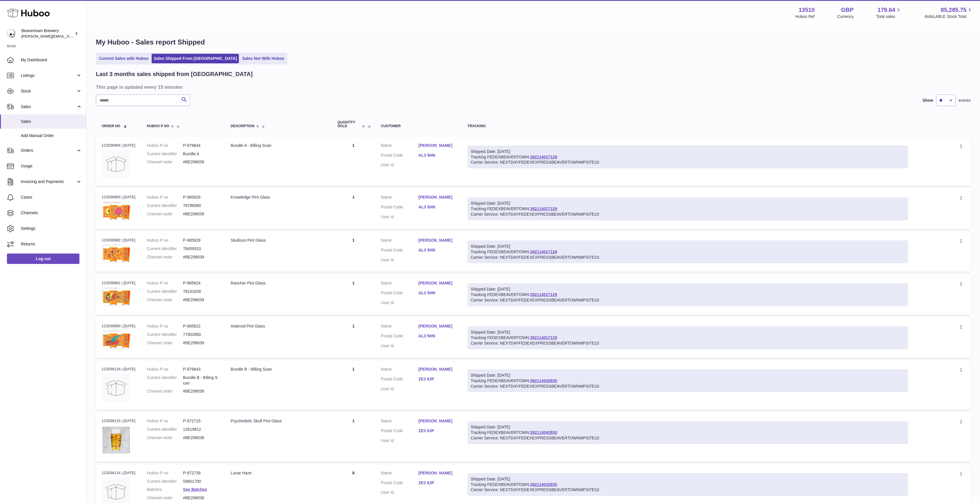  Describe the element at coordinates (201, 369) in the screenshot. I see `dd: P-979643` at that location.